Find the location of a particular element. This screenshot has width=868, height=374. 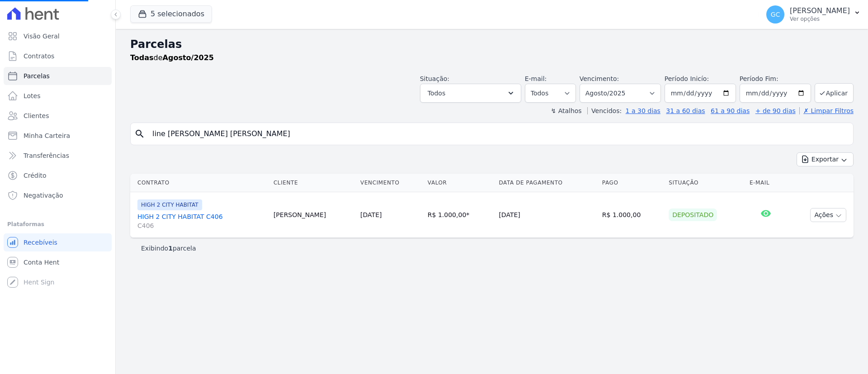

a: ✗ Limpar Filtros is located at coordinates (826, 111).